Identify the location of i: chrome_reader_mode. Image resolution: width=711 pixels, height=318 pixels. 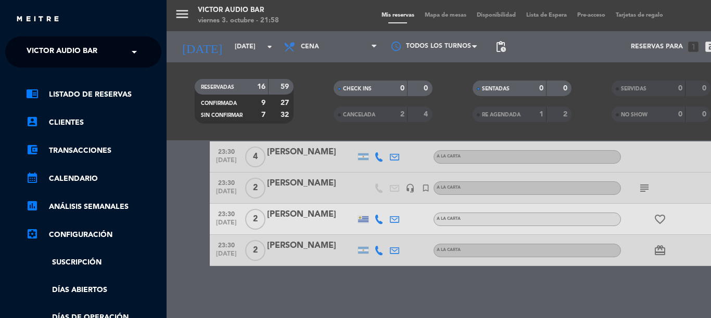
(32, 94).